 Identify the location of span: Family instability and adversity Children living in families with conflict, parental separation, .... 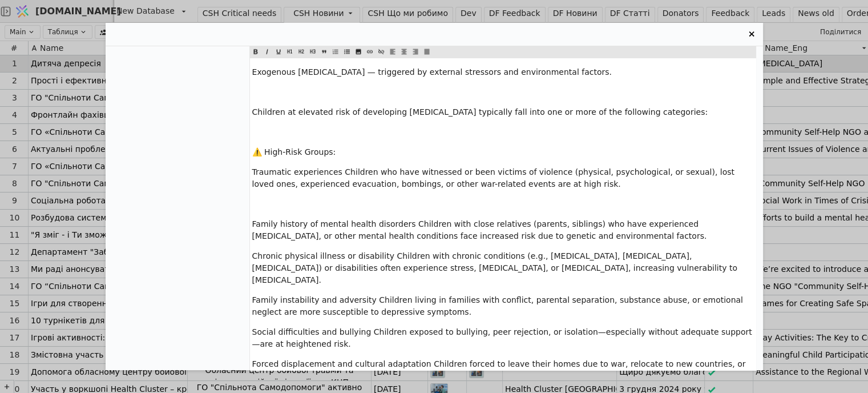
(499, 305).